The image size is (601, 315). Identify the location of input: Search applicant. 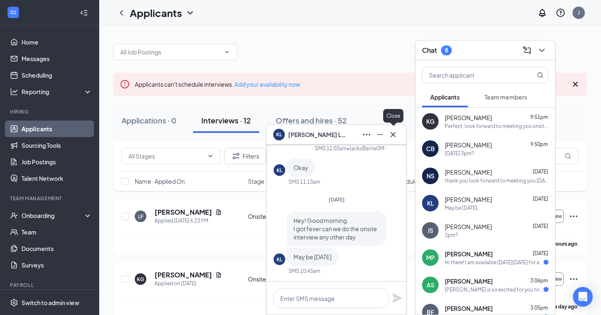
(471, 75).